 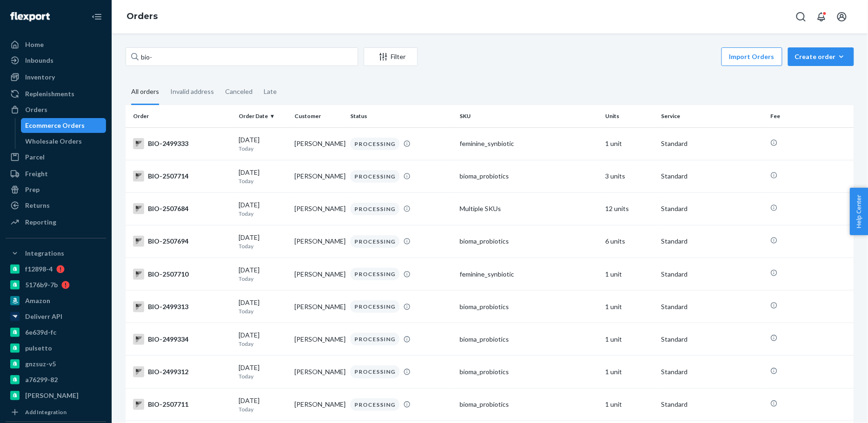 I want to click on a: Home, so click(x=55, y=45).